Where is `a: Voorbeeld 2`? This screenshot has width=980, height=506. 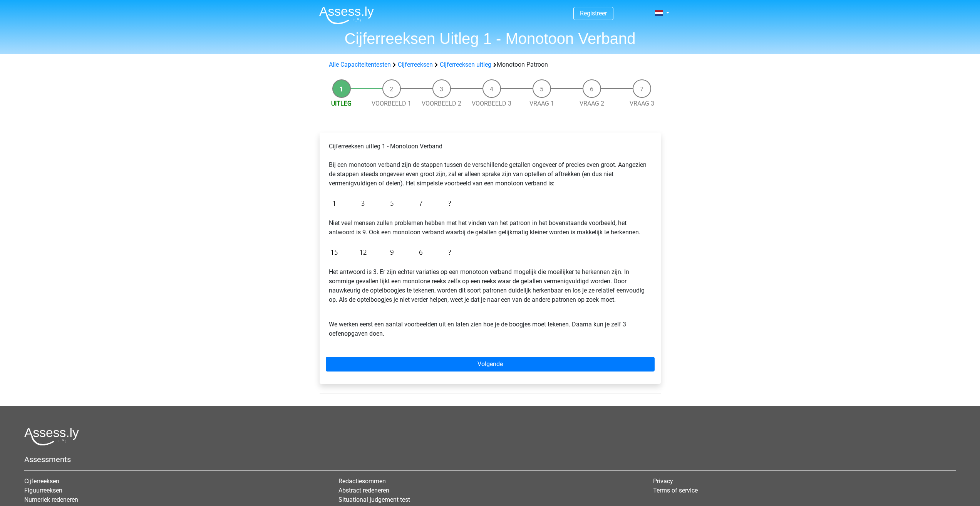 a: Voorbeeld 2 is located at coordinates (441, 104).